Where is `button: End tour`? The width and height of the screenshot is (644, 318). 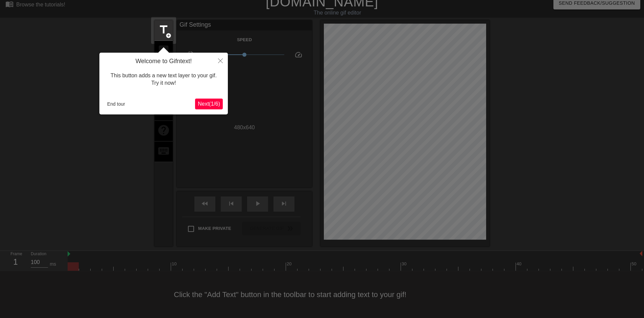
button: End tour is located at coordinates (116, 104).